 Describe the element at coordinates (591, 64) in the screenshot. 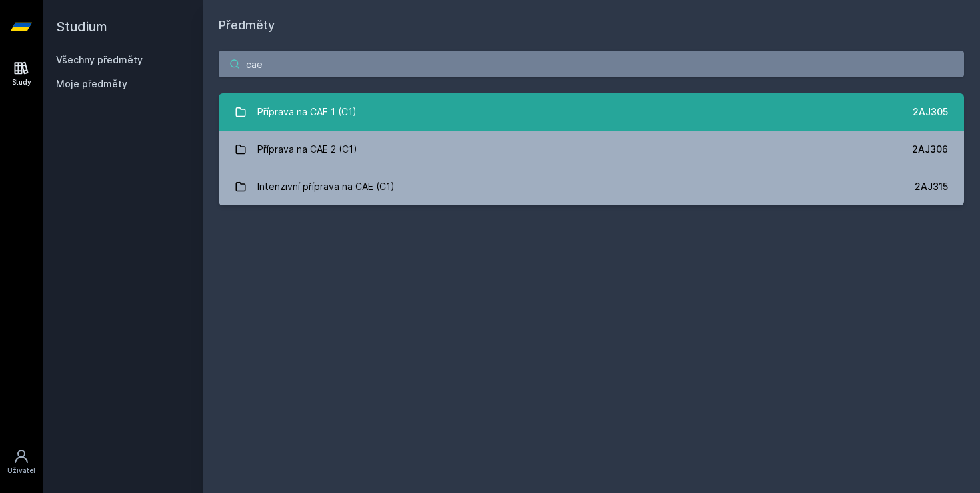

I see `input: Název nebo ident předmětu…` at that location.